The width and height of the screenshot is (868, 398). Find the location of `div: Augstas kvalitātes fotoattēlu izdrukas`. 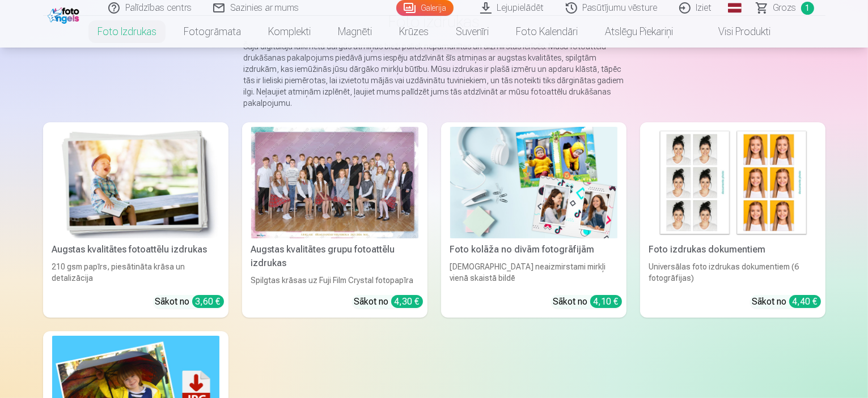

div: Augstas kvalitātes fotoattēlu izdrukas is located at coordinates (135, 250).